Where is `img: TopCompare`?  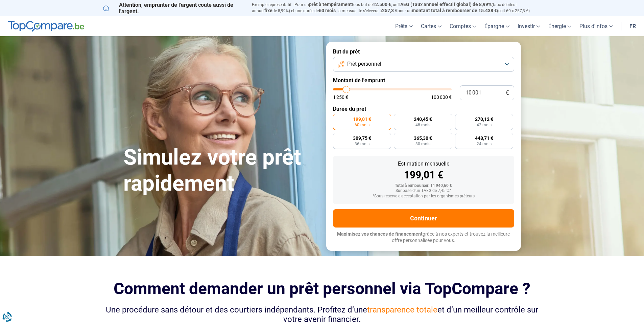
img: TopCompare is located at coordinates (46, 27).